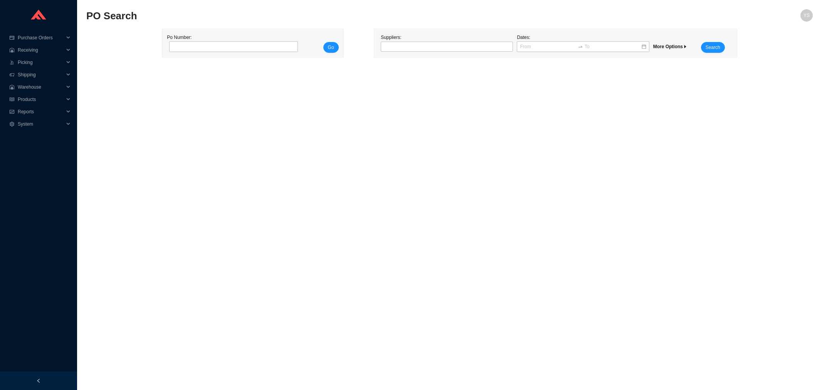  Describe the element at coordinates (713, 47) in the screenshot. I see `button: Search` at that location.